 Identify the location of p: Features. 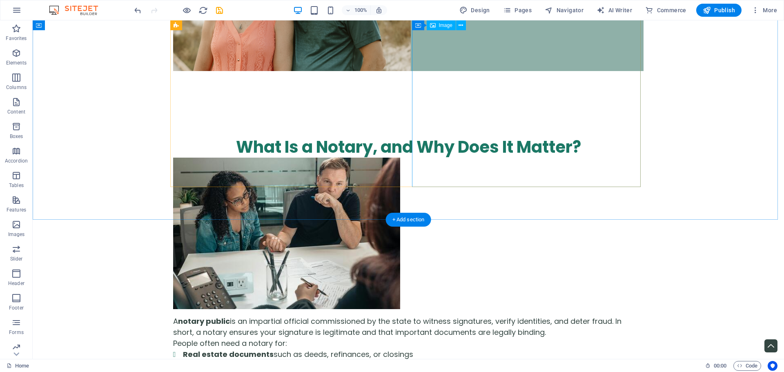
(16, 210).